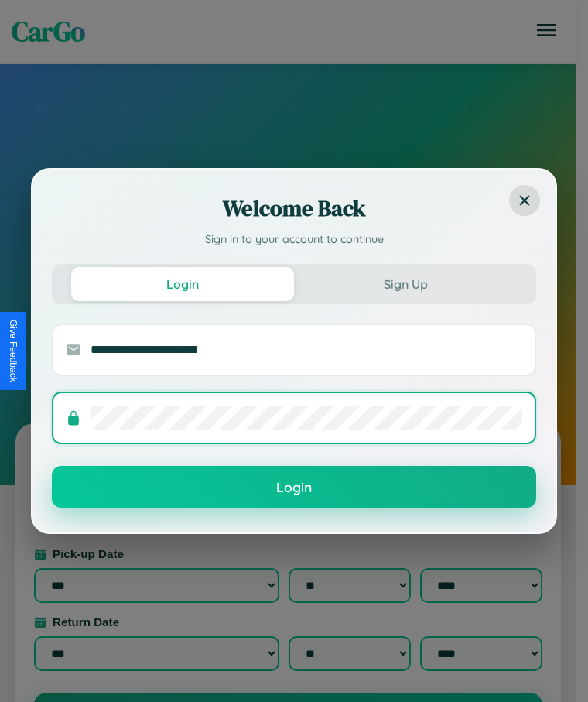 Image resolution: width=588 pixels, height=702 pixels. I want to click on h2: Welcome Back, so click(294, 208).